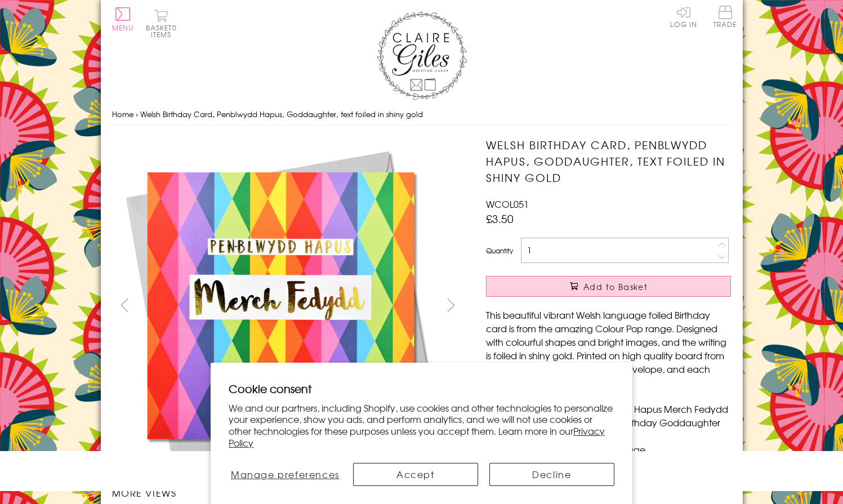 The image size is (843, 504). What do you see at coordinates (725, 17) in the screenshot?
I see `a: Trade` at bounding box center [725, 17].